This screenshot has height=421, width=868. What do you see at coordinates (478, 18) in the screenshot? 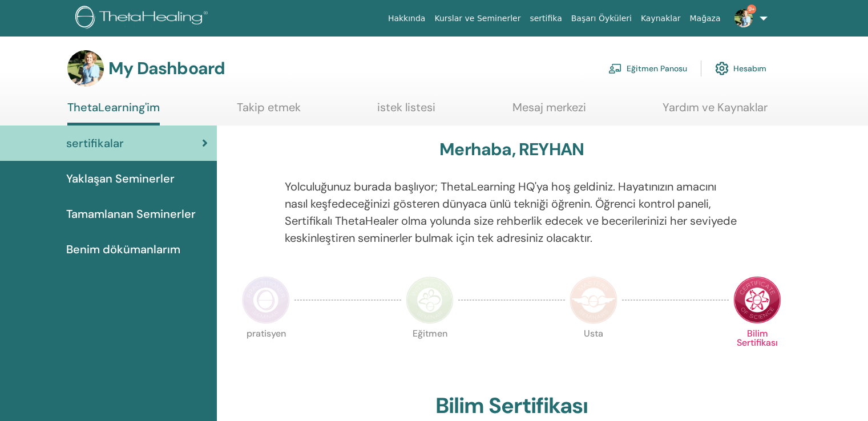
I see `a: Kurslar ve Seminerler` at bounding box center [478, 18].